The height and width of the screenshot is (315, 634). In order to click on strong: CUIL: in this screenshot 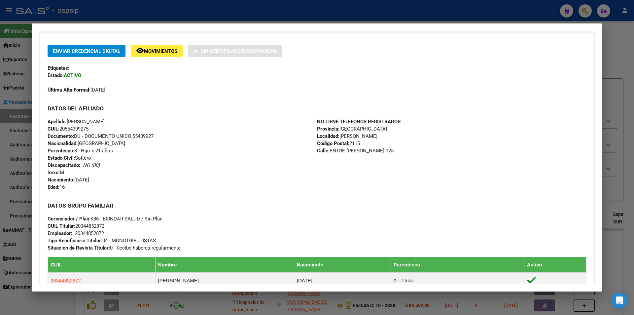, I will do `click(54, 129)`.